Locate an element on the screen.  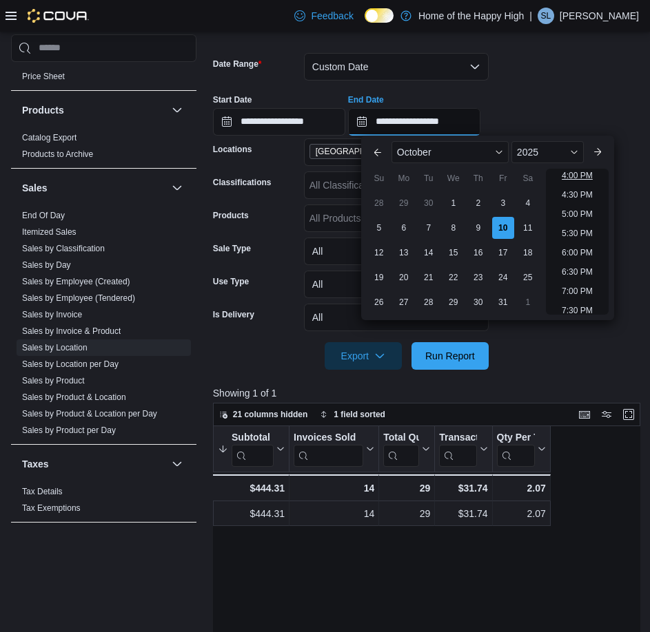
div: day-17 is located at coordinates (503, 253).